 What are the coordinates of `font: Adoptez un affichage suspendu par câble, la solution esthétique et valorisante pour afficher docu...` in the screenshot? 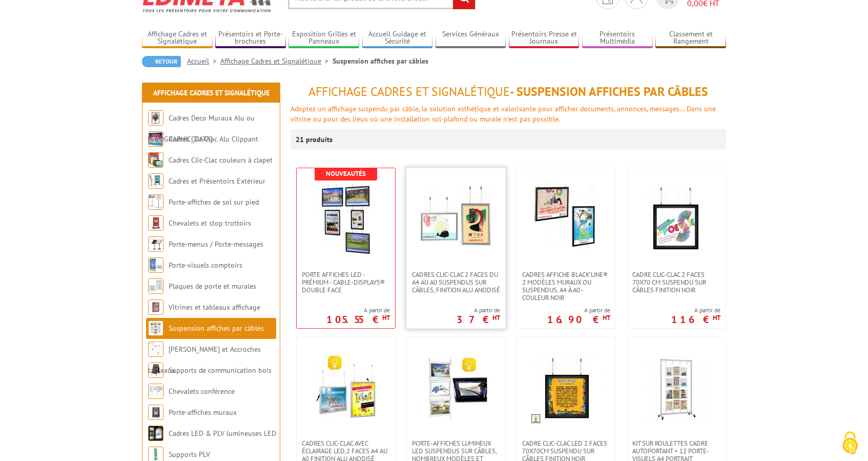 It's located at (504, 114).